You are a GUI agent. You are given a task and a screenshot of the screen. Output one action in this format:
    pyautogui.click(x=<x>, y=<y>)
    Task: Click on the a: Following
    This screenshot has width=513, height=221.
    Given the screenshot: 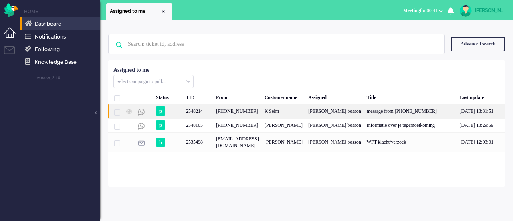 What is the action you would take?
    pyautogui.click(x=62, y=49)
    